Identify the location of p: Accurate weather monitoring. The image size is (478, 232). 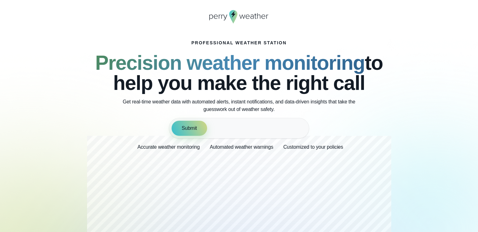
(169, 147).